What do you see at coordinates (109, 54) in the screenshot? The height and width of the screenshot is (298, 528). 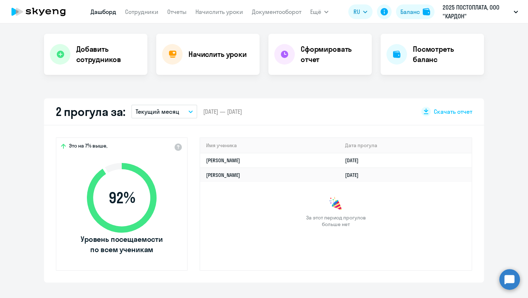 I see `h4: Добавить сотрудников` at bounding box center [109, 54].